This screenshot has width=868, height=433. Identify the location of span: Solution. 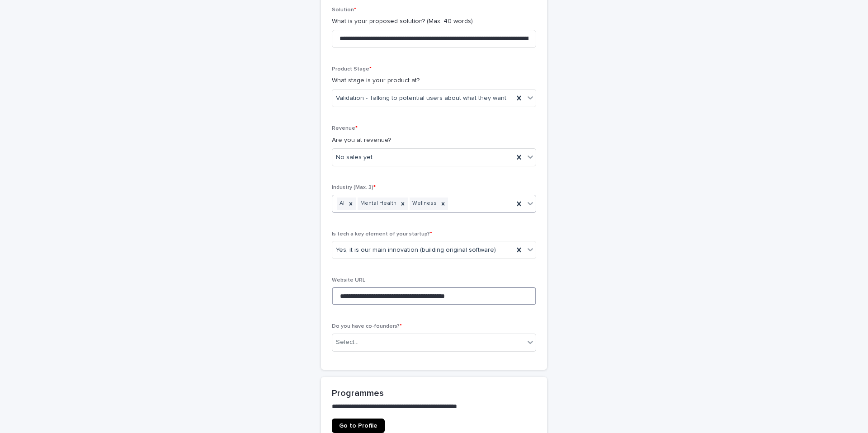
(344, 10).